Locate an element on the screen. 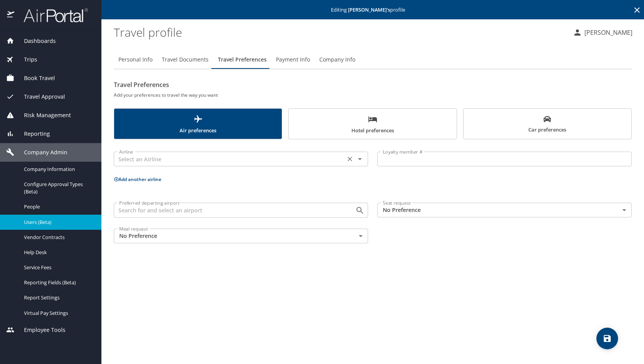  button: Add another airline is located at coordinates (137, 179).